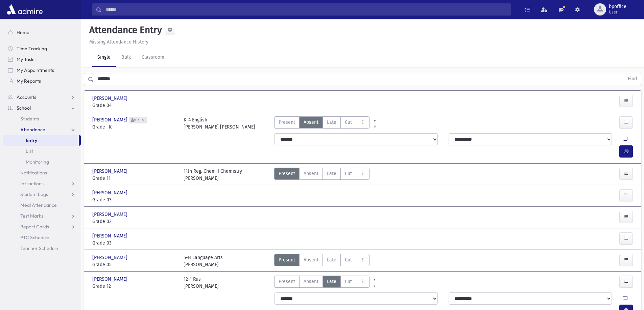 The width and height of the screenshot is (644, 310). I want to click on a: Single, so click(104, 57).